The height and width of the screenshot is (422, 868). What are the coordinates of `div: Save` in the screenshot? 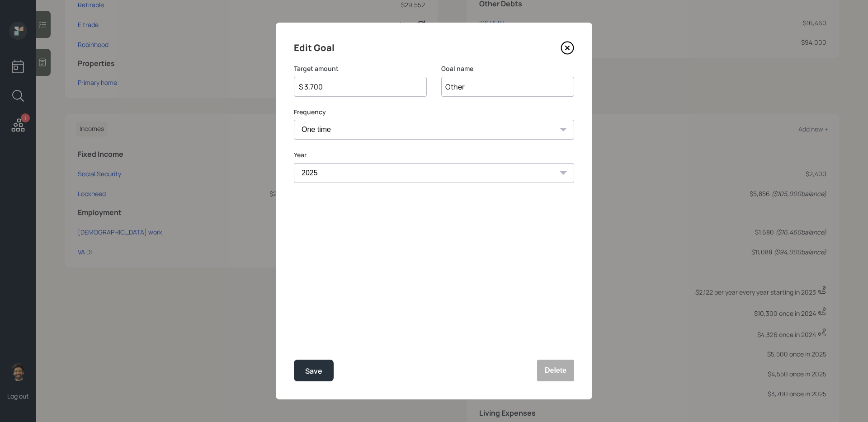 It's located at (314, 371).